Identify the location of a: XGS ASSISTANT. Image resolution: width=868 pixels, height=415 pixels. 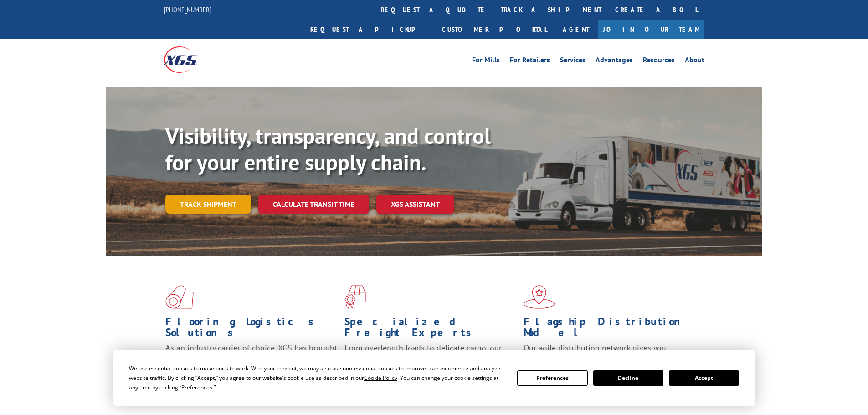
(415, 204).